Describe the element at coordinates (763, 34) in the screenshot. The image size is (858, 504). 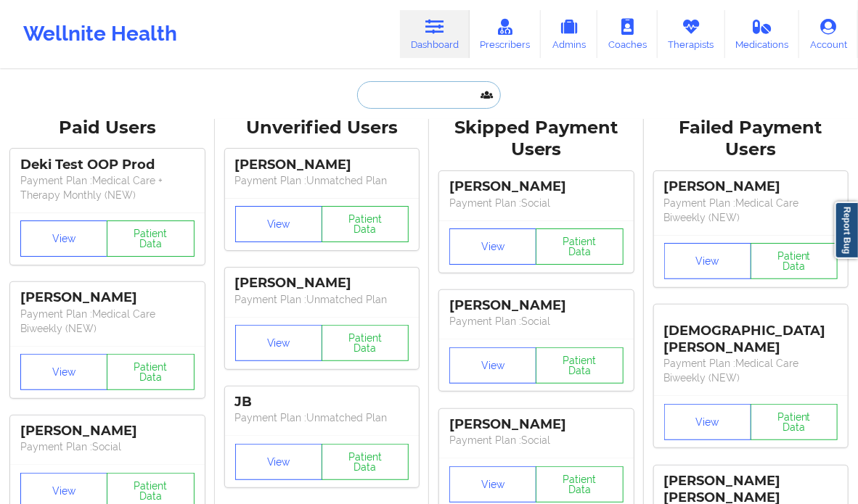
I see `a: Medications` at that location.